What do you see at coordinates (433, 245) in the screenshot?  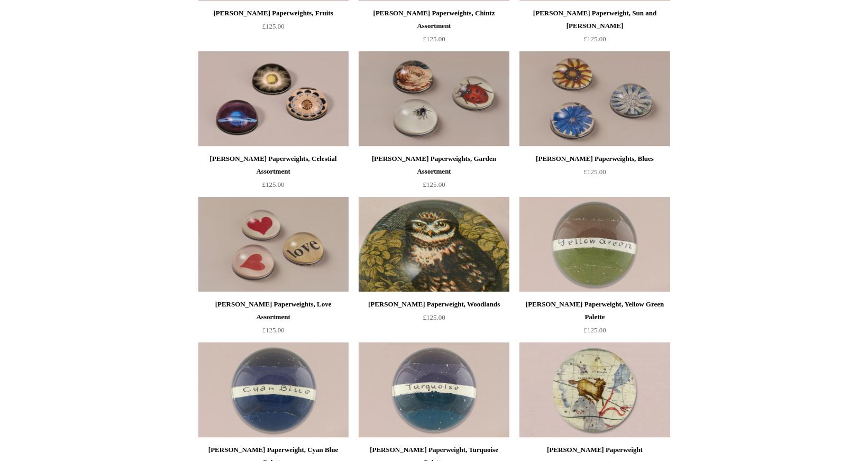 I see `img: John Derian Paperweight, Woodlands` at bounding box center [433, 245].